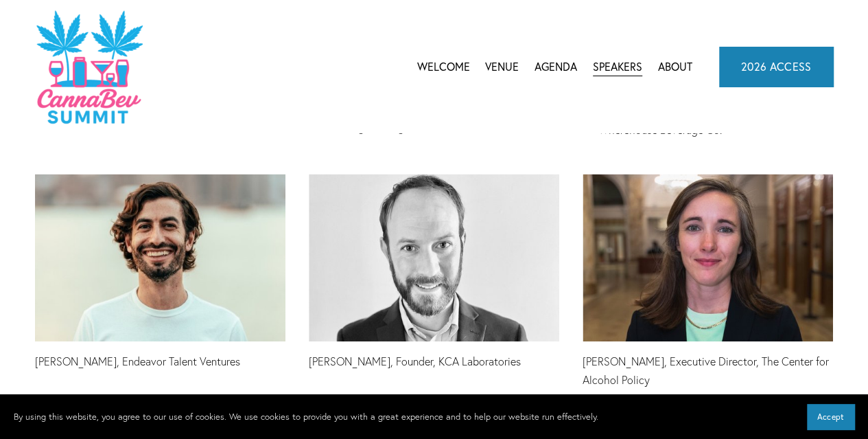  What do you see at coordinates (89, 67) in the screenshot?
I see `img: CannaDataCon` at bounding box center [89, 67].